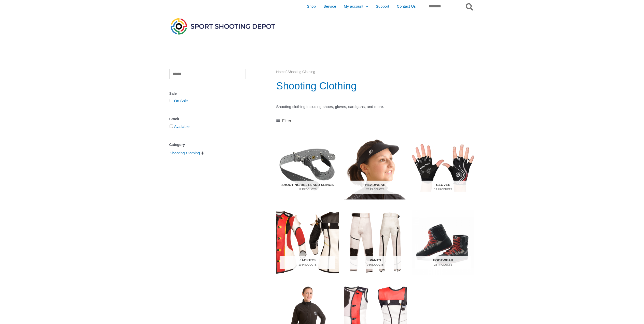 This screenshot has height=324, width=644. I want to click on a: Available, so click(182, 127).